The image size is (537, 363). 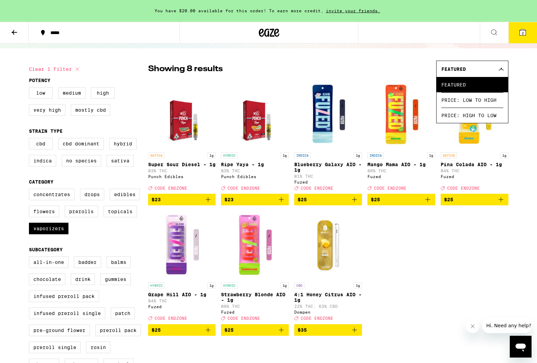 I want to click on label: Low, so click(x=41, y=93).